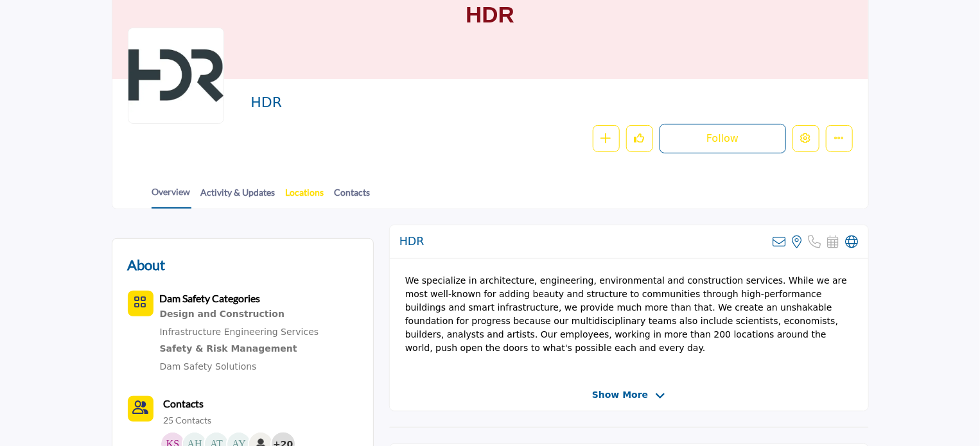 This screenshot has width=980, height=446. Describe the element at coordinates (627, 314) in the screenshot. I see `span: We specialize in architecture, engineering, environmental and construction services. While we are...` at that location.